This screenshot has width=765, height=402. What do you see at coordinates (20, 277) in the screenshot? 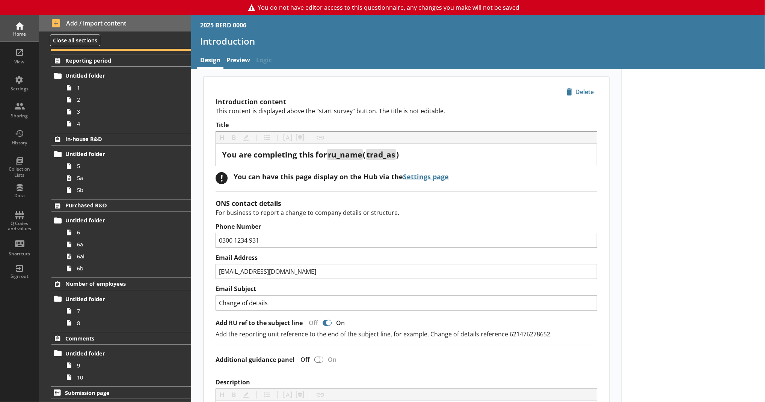
I see `div: Sign out` at bounding box center [20, 277].